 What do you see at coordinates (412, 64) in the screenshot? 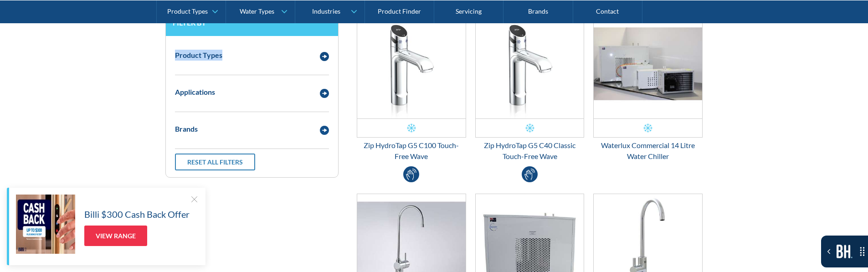
I see `img: Zip HydroTap G5 C100 Touch-Free Wave` at bounding box center [412, 64].